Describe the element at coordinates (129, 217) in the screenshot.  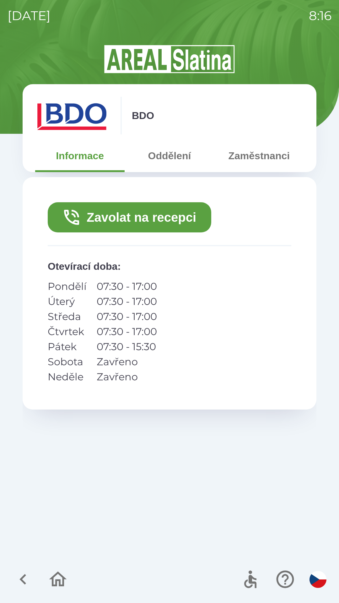
I see `button: Zavolat na recepci` at that location.